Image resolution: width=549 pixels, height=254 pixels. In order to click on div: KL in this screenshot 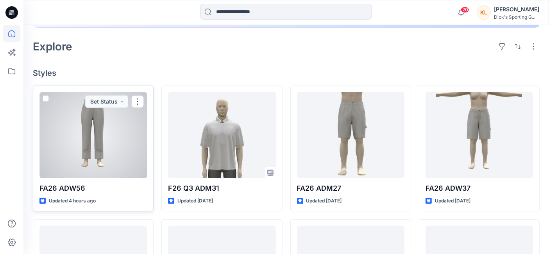, I will do `click(484, 13)`.